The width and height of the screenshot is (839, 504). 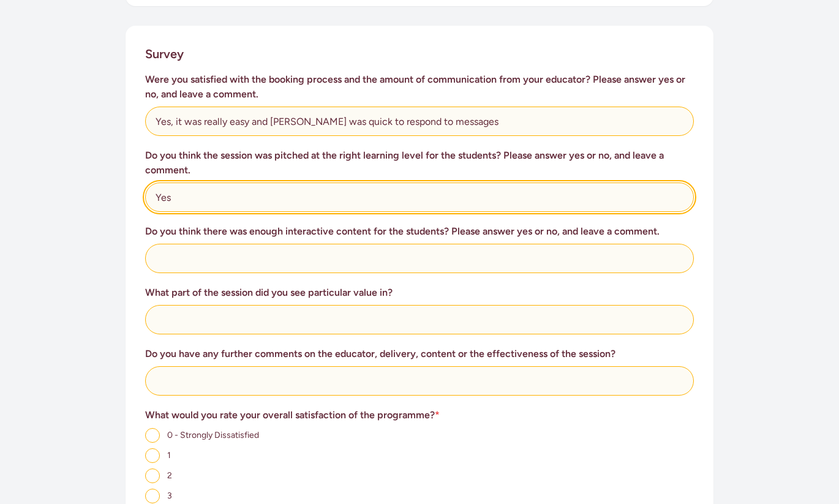 What do you see at coordinates (420, 354) in the screenshot?
I see `h3: Do you have any further comments on the educator, delivery, content or the effectiveness of the s...` at bounding box center [420, 354].